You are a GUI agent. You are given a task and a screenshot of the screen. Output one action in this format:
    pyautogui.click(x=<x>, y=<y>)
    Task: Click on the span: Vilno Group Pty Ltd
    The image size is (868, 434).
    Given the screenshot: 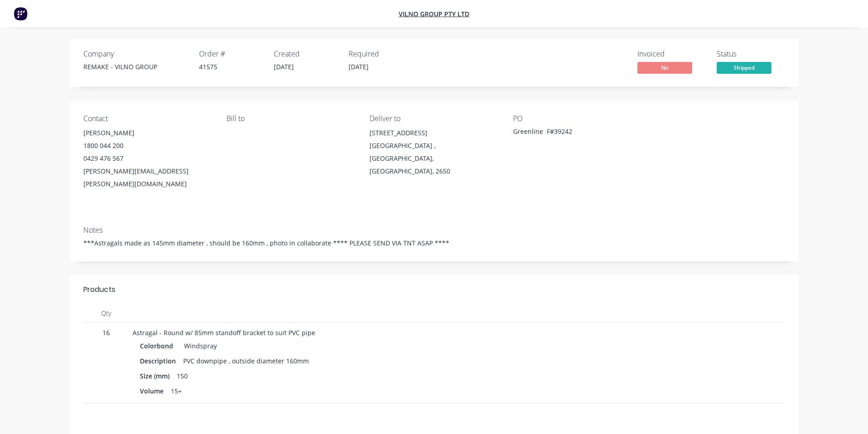 What is the action you would take?
    pyautogui.click(x=434, y=14)
    